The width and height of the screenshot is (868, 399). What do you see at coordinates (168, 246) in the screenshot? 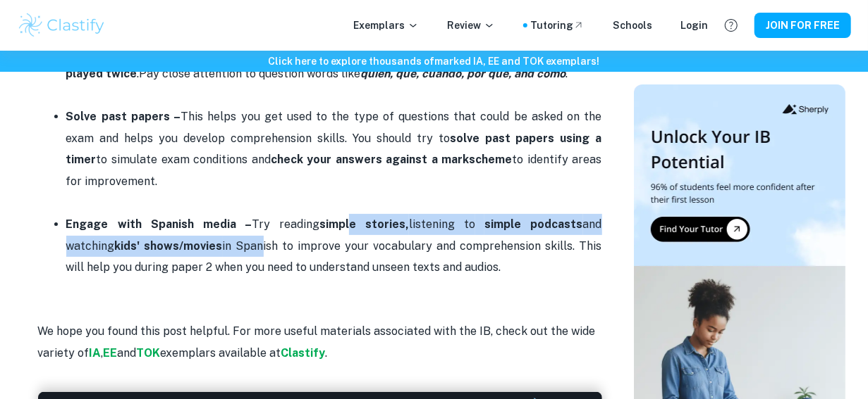
I see `strong: kids' shows/movies` at bounding box center [168, 246].